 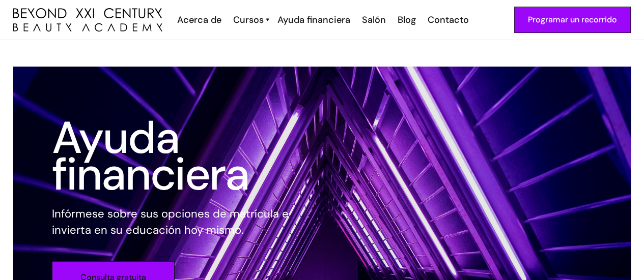 What do you see at coordinates (249, 20) in the screenshot?
I see `font: Cursos` at bounding box center [249, 20].